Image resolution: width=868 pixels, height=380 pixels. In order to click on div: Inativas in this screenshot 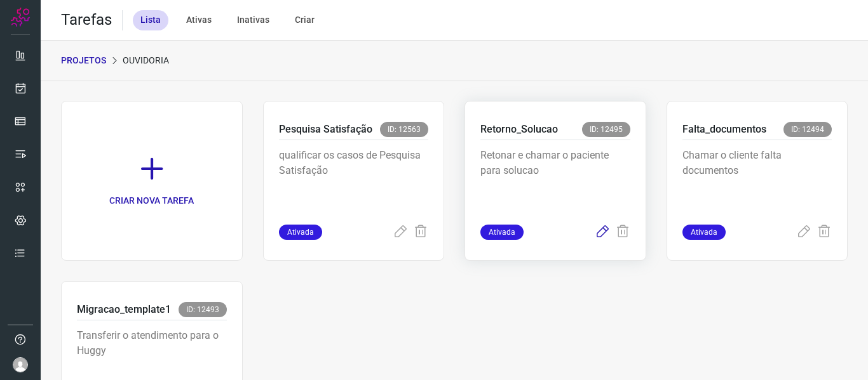, I will do `click(252, 20)`.